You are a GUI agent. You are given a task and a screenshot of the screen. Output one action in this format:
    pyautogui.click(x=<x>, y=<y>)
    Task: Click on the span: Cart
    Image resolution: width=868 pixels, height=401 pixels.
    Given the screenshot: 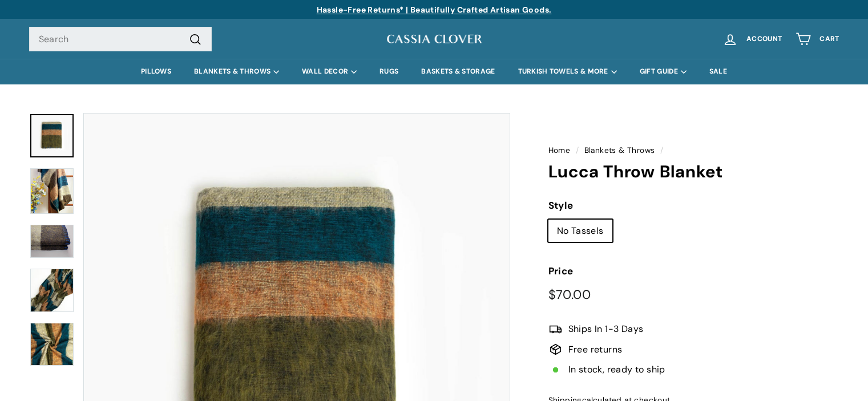 What is the action you would take?
    pyautogui.click(x=829, y=39)
    